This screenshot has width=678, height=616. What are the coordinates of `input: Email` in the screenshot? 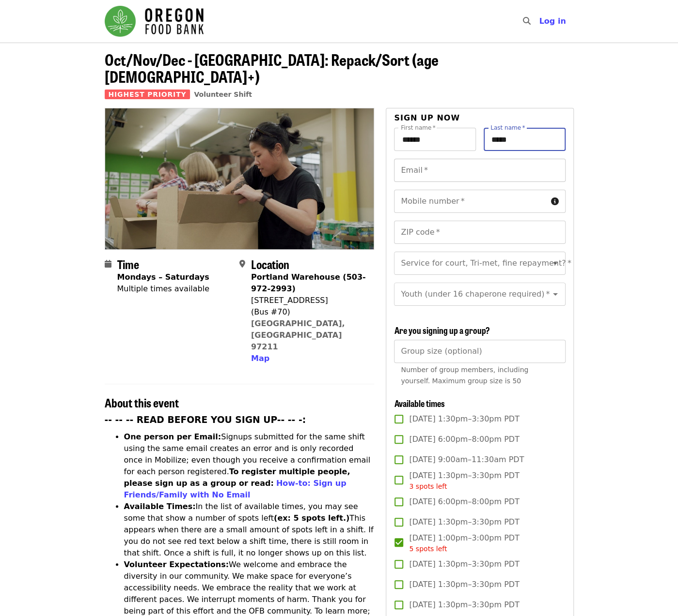 It's located at (479, 171).